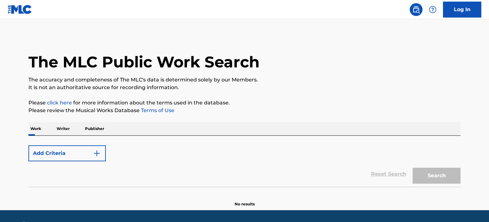 The image size is (489, 222). What do you see at coordinates (245, 111) in the screenshot?
I see `p: Please review the Musical Works Database` at bounding box center [245, 111].